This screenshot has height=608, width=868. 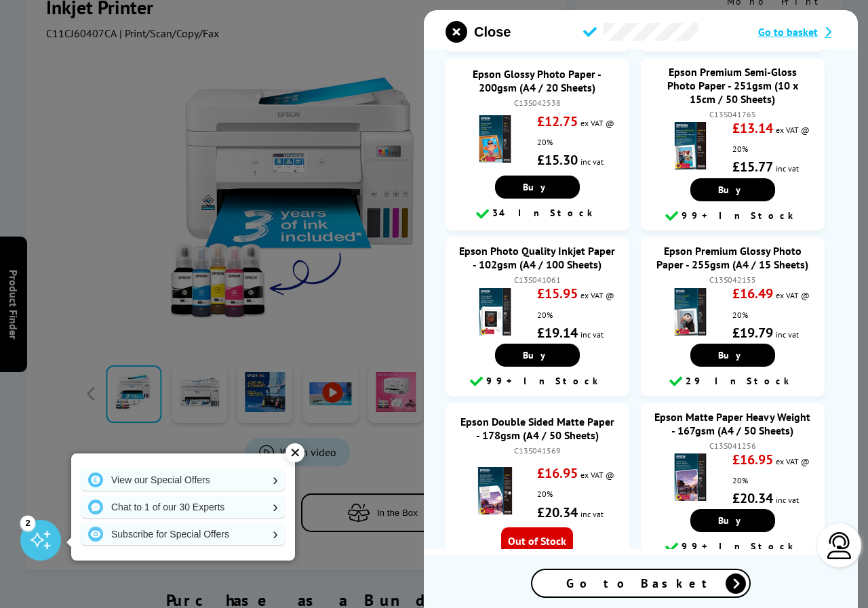 What do you see at coordinates (788, 32) in the screenshot?
I see `span: Go to basket` at bounding box center [788, 32].